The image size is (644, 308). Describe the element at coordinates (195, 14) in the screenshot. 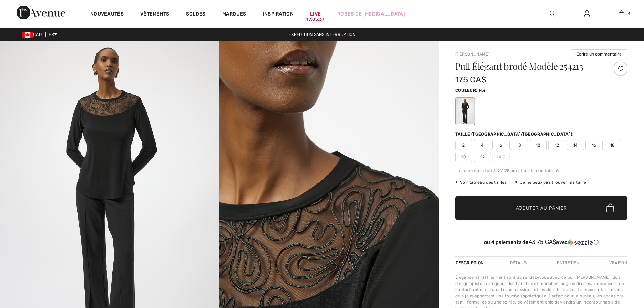

I see `a: Soldes` at that location.